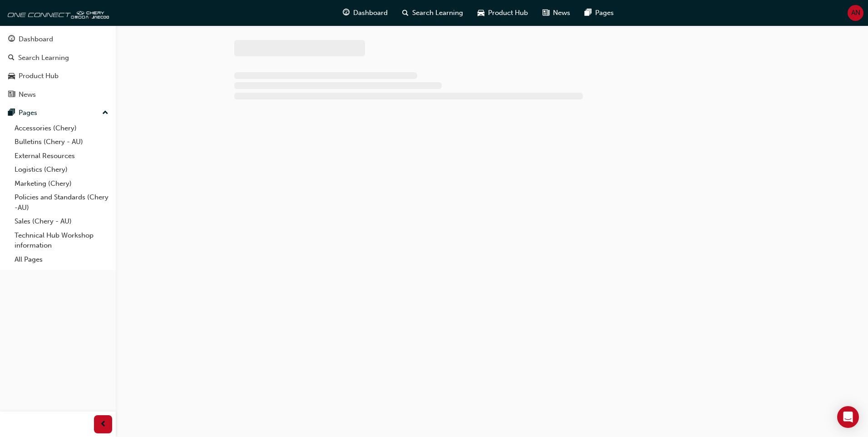 This screenshot has width=868, height=437. Describe the element at coordinates (433, 13) in the screenshot. I see `a: search-iconSearch Learning` at that location.